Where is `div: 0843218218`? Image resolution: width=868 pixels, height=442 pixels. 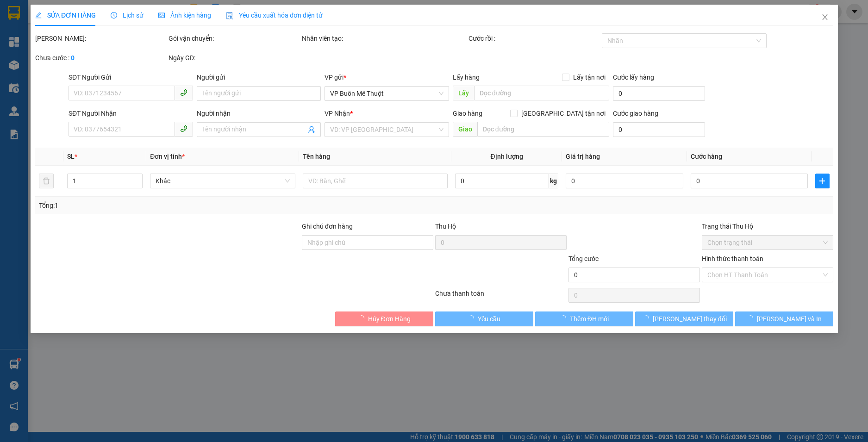 div: 0843218218 is located at coordinates (40, 59).